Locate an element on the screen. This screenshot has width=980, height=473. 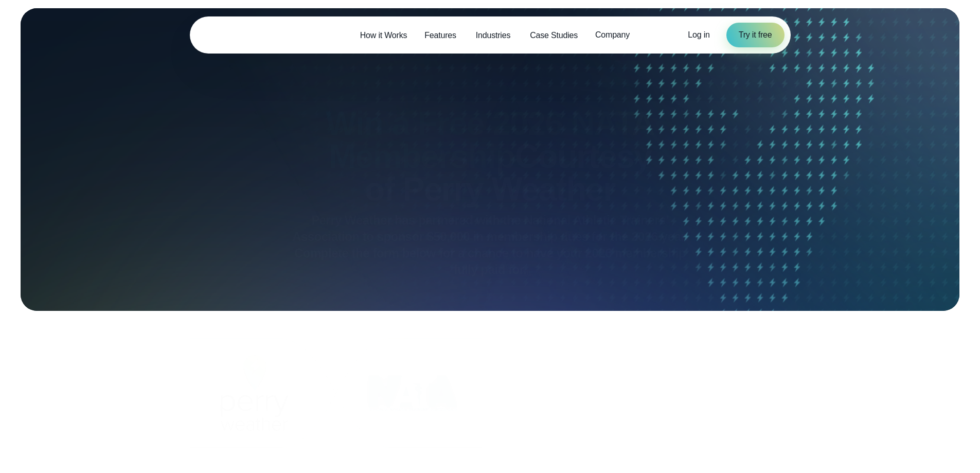
a: Case Studies is located at coordinates (554, 35).